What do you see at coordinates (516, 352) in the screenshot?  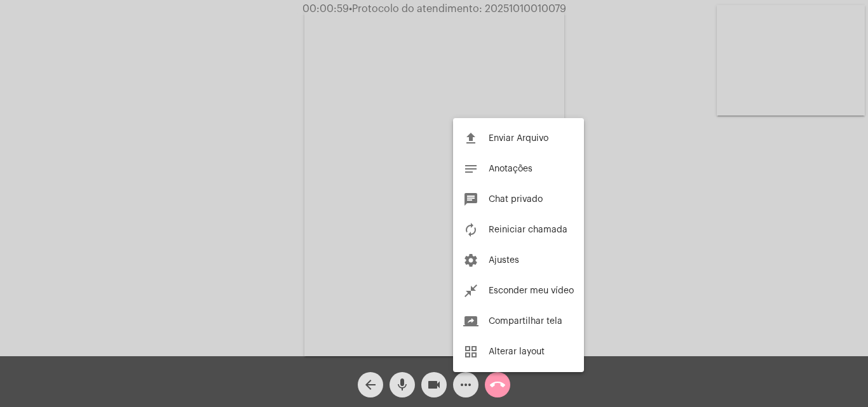 I see `span: Alterar layout` at bounding box center [516, 352].